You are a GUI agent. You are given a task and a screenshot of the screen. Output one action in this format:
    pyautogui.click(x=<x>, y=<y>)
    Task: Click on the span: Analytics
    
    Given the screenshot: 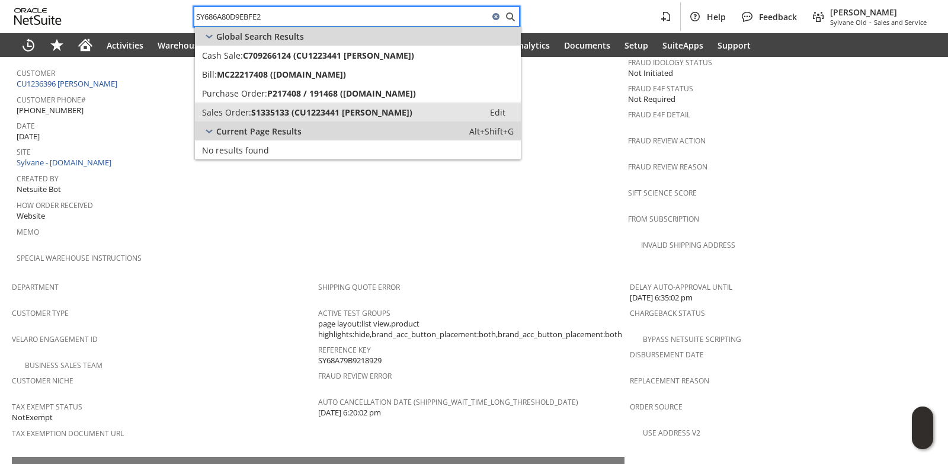 What is the action you would take?
    pyautogui.click(x=532, y=45)
    